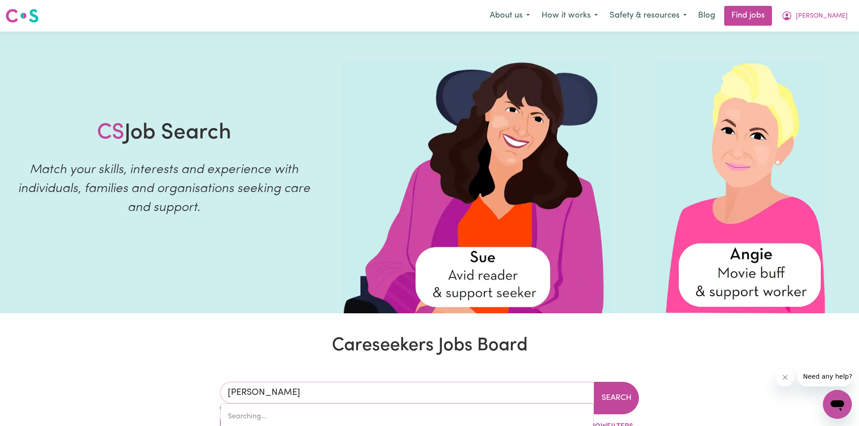 Image resolution: width=859 pixels, height=426 pixels. Describe the element at coordinates (407, 393) in the screenshot. I see `input: Enter a suburb or postcode` at that location.